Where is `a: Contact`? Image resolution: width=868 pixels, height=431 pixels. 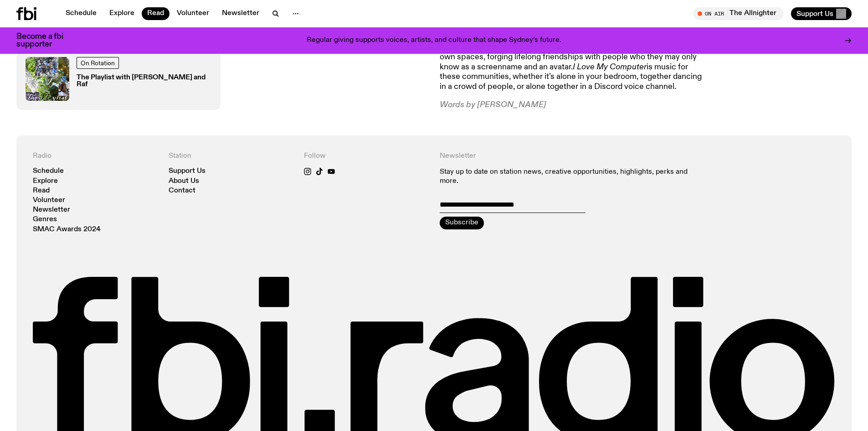 a: Contact is located at coordinates (182, 191).